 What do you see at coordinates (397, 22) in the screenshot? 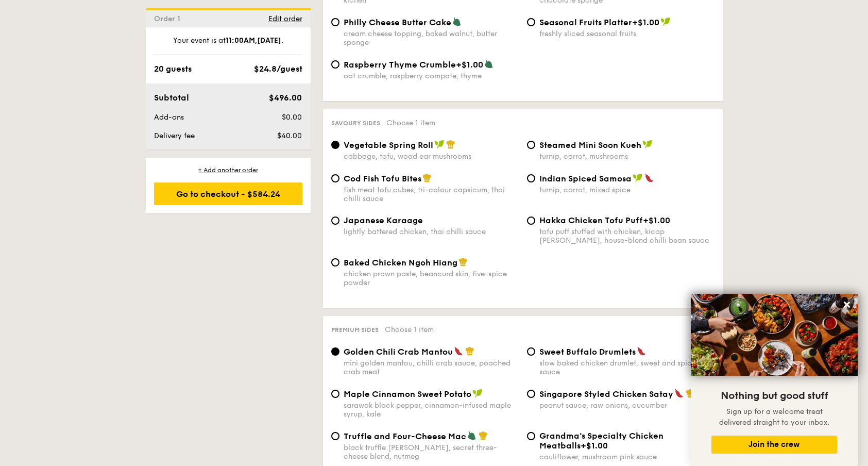
I see `span: Philly Cheese Butter Cake` at bounding box center [397, 22].